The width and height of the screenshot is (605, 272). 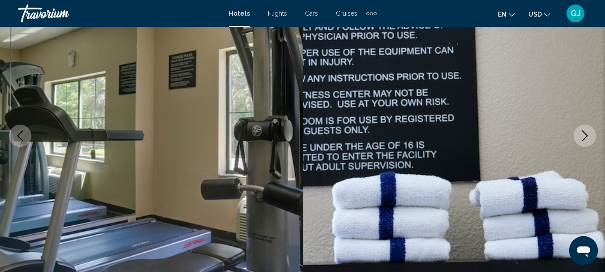 What do you see at coordinates (535, 14) in the screenshot?
I see `span: USD` at bounding box center [535, 14].